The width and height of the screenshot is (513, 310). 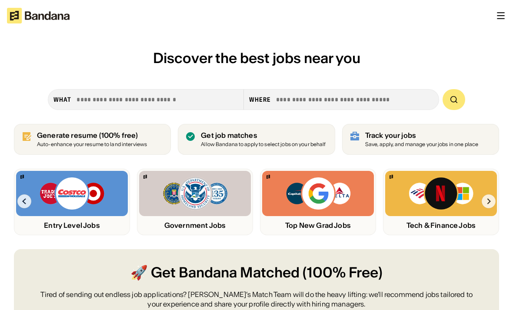 I want to click on img: Right Arrow, so click(x=488, y=201).